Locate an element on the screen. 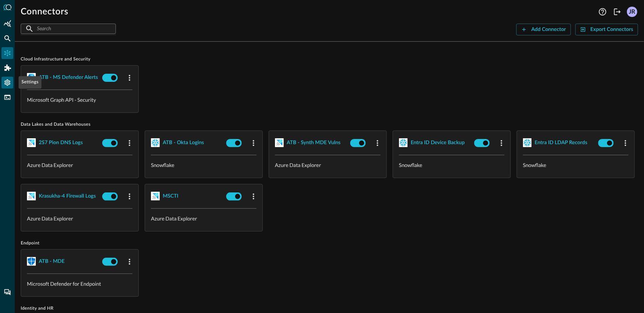 This screenshot has height=313, width=644. button: Krasukha-4 Firewall Logs is located at coordinates (67, 196).